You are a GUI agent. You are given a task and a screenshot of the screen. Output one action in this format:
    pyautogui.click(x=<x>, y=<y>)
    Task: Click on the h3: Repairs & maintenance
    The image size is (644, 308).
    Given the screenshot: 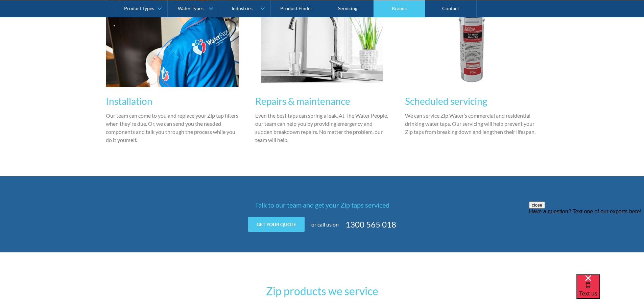 What is the action you would take?
    pyautogui.click(x=322, y=101)
    